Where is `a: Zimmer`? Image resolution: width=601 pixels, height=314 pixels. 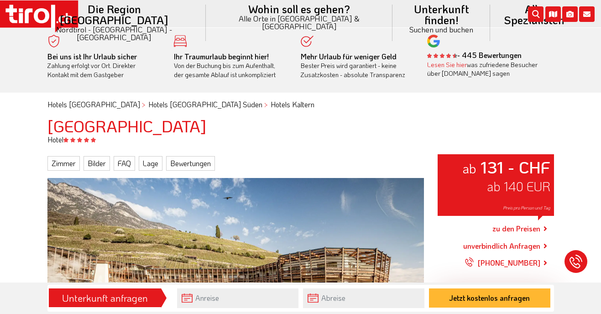
a: Zimmer is located at coordinates (63, 163).